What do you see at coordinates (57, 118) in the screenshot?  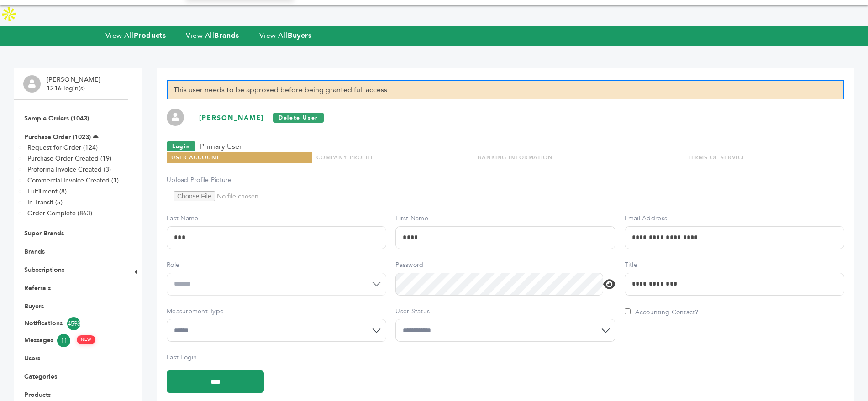 I see `a: Sample Orders (1043)` at bounding box center [57, 118].